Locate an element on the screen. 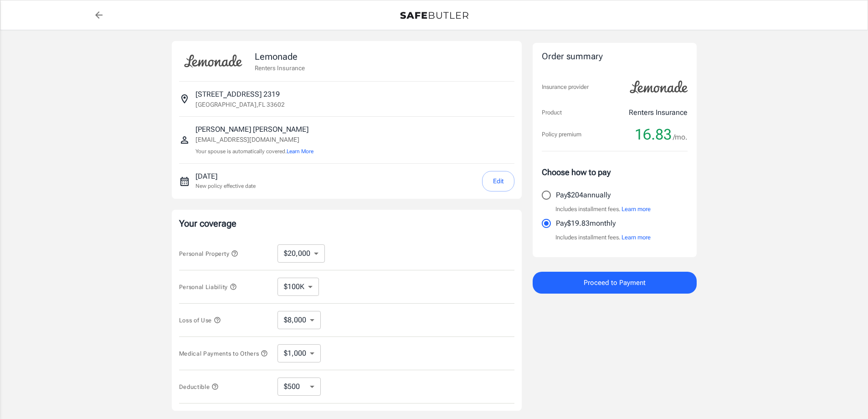  span: Deductible is located at coordinates (199, 387).